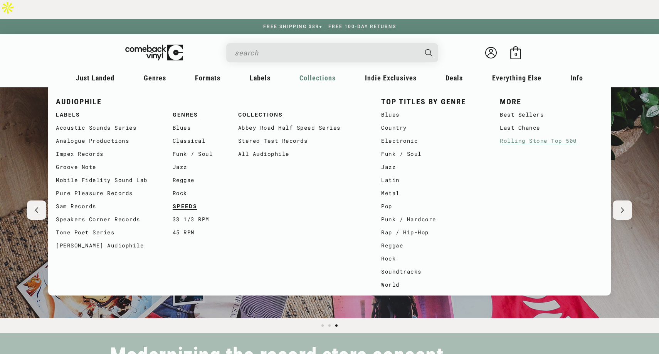 The width and height of the screenshot is (659, 354). I want to click on a: Pure Pleasure Records, so click(114, 193).